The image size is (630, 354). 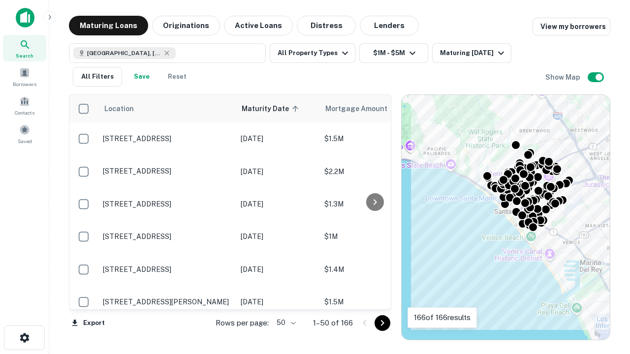 What do you see at coordinates (272, 109) in the screenshot?
I see `span: Maturity Date` at bounding box center [272, 109].